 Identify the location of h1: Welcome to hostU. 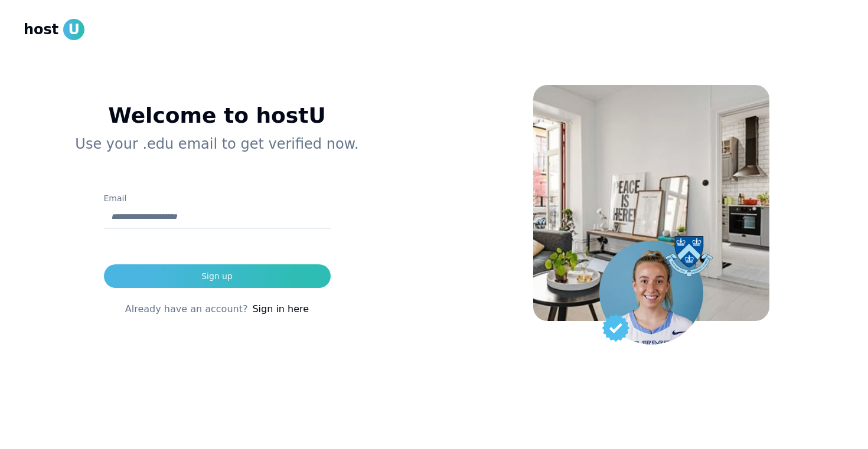
(217, 116).